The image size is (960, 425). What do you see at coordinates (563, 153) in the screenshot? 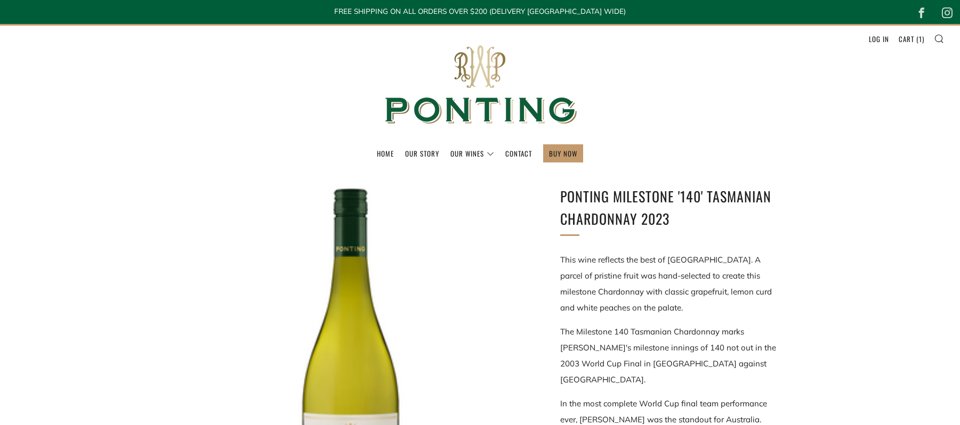
I see `a: BUY NOW` at bounding box center [563, 153].